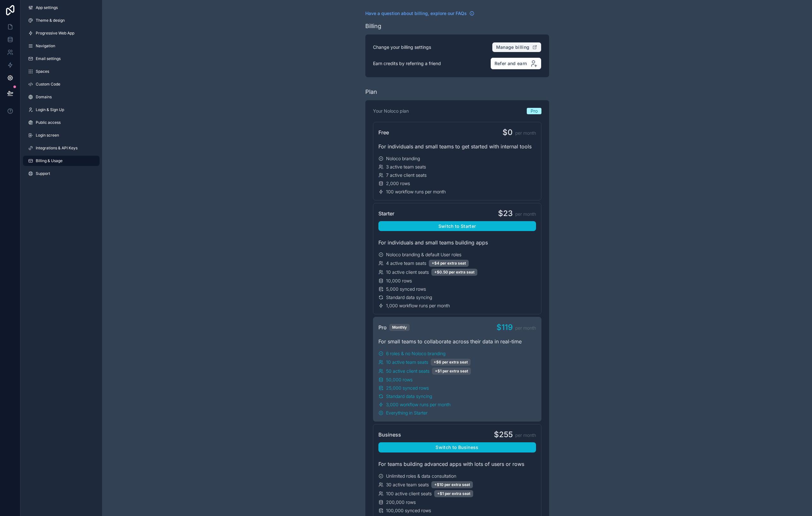 The width and height of the screenshot is (812, 516). What do you see at coordinates (407, 64) in the screenshot?
I see `p: Earn credits by referring a friend` at bounding box center [407, 64].